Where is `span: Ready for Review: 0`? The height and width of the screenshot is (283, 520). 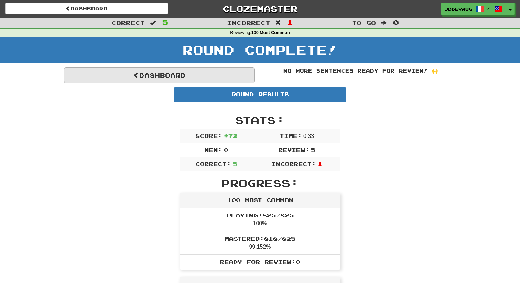 span: Ready for Review: 0 is located at coordinates (260, 262).